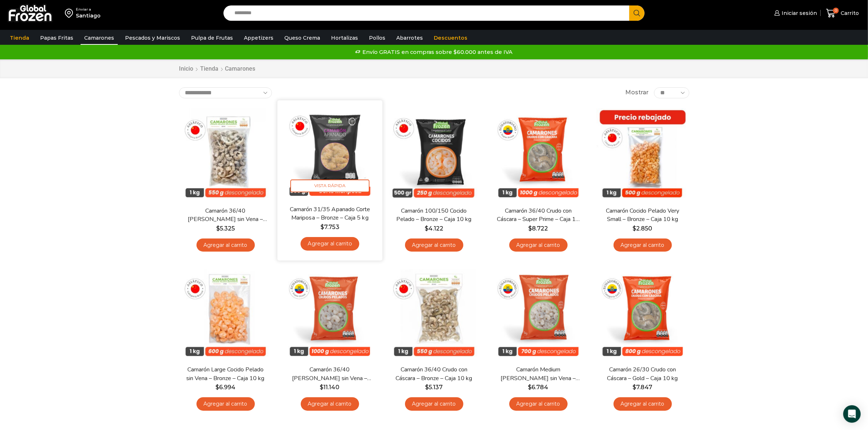  Describe the element at coordinates (225, 93) in the screenshot. I see `select: Pedido de la tienda` at that location.